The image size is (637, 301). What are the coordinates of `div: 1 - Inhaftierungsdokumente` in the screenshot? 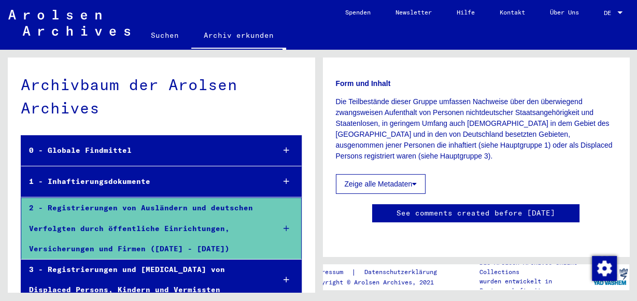 It's located at (143, 181).